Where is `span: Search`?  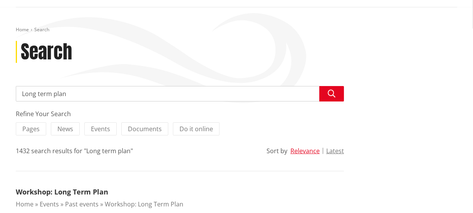 span: Search is located at coordinates (42, 29).